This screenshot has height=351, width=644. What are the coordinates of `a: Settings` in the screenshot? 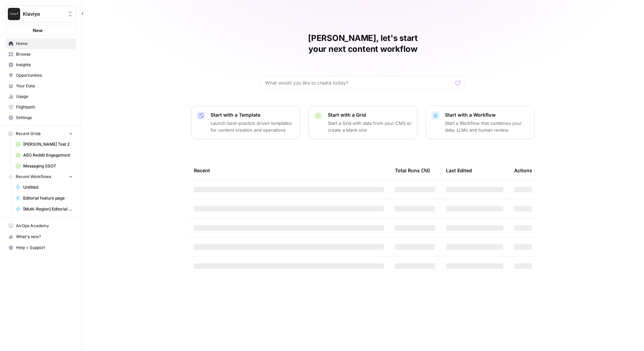 It's located at (40, 118).